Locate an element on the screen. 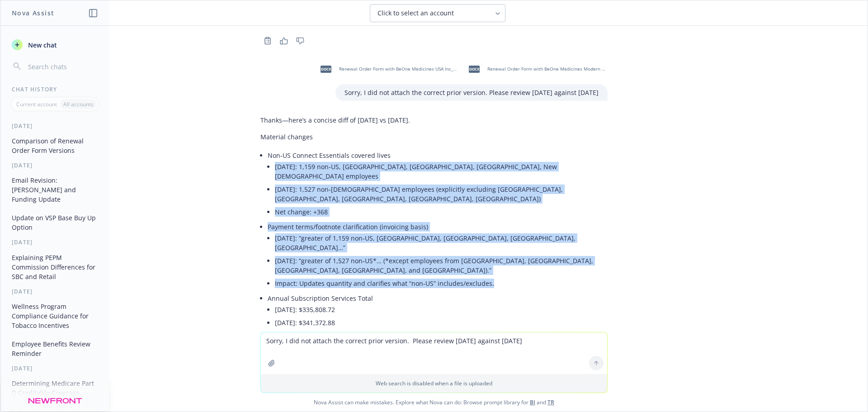 This screenshot has width=868, height=412. span: Nova Assist can make mistakes. Explore what Nova can do: Browse prompt library for and is located at coordinates (434, 402).